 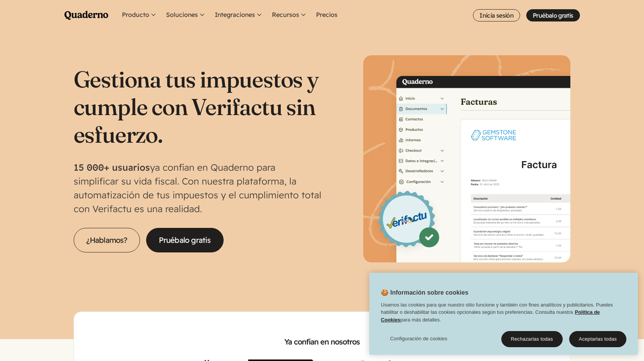 I want to click on button: Rechazarlas todas, so click(x=532, y=339).